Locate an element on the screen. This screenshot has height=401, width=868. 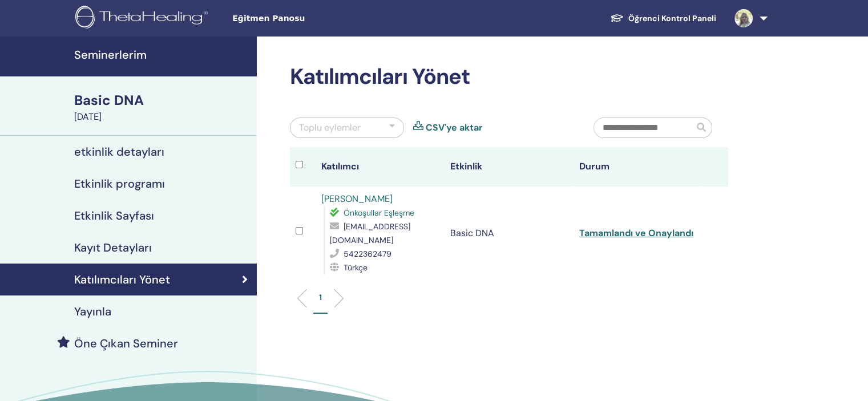
h2: Katılımcıları Yönet is located at coordinates (509, 77).